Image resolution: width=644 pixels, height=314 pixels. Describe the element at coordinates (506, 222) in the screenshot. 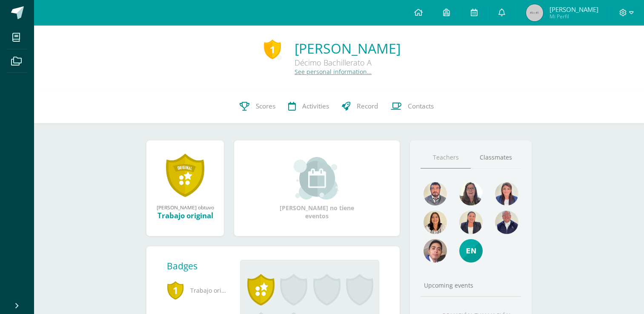

I see `img: 63c37c47648096a584fdd476f5e72774.png` at that location.